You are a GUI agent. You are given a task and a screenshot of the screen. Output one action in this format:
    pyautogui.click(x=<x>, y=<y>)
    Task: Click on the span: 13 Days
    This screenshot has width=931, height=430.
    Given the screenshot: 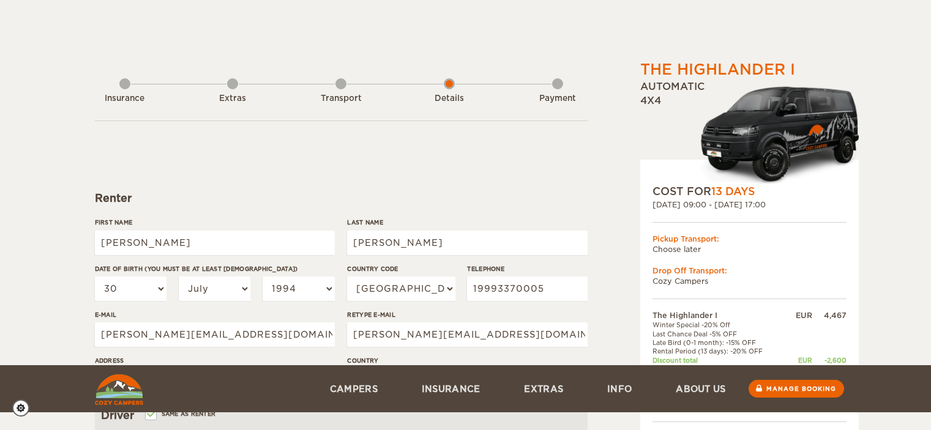 What is the action you would take?
    pyautogui.click(x=733, y=192)
    